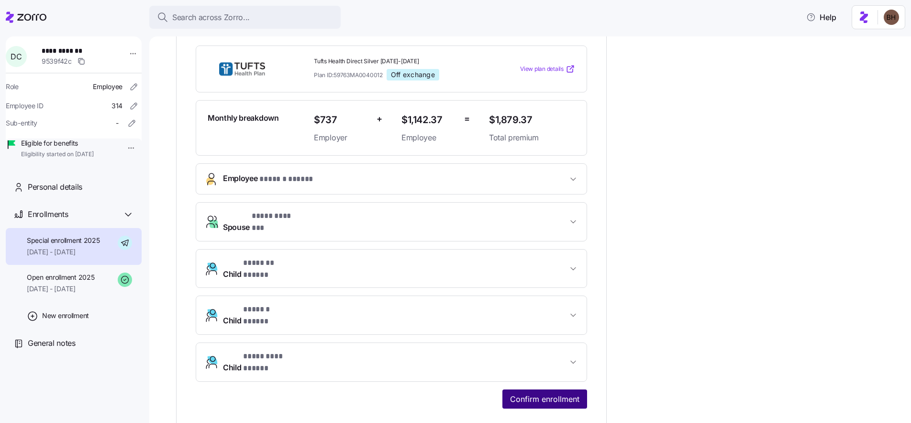  I want to click on span: Total premium, so click(532, 137).